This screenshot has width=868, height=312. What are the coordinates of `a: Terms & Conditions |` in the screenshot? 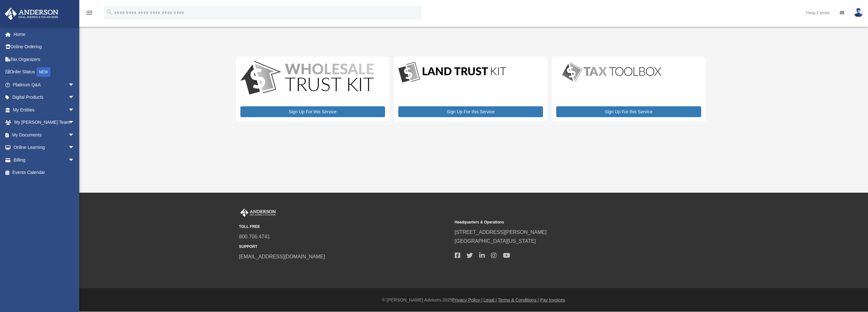 It's located at (518, 300).